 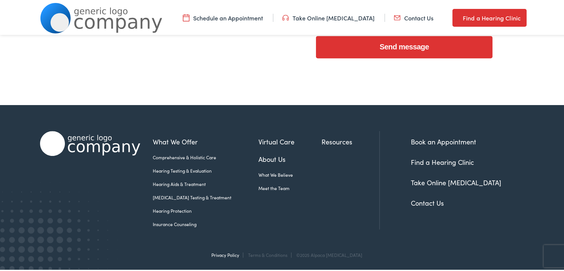 I want to click on a: Hearing Aids & Treatment, so click(x=205, y=182).